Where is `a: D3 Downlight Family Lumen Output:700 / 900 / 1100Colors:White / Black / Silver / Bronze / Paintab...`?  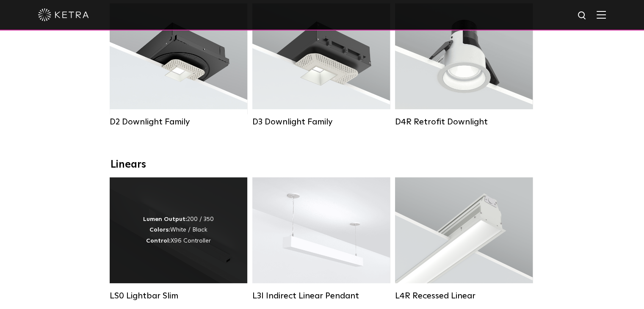
a: D3 Downlight Family Lumen Output:700 / 900 / 1100Colors:White / Black / Silver / Bronze / Paintab... is located at coordinates (321, 67).